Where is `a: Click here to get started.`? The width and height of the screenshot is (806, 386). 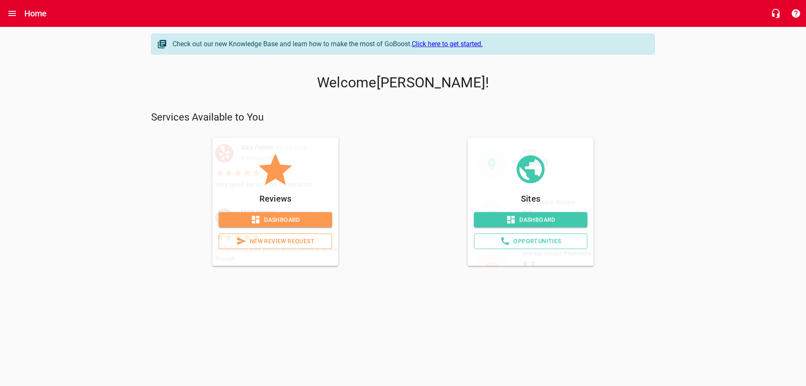
a: Click here to get started. is located at coordinates (447, 44).